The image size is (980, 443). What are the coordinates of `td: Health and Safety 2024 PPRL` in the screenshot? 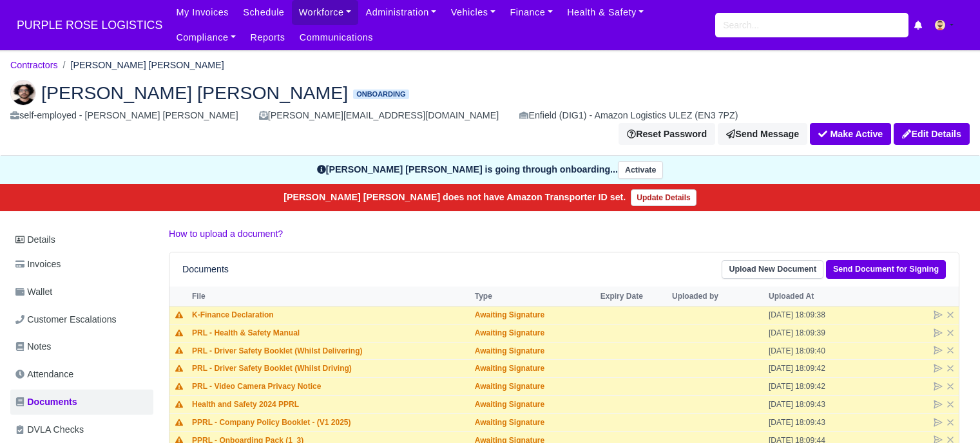 It's located at (330, 404).